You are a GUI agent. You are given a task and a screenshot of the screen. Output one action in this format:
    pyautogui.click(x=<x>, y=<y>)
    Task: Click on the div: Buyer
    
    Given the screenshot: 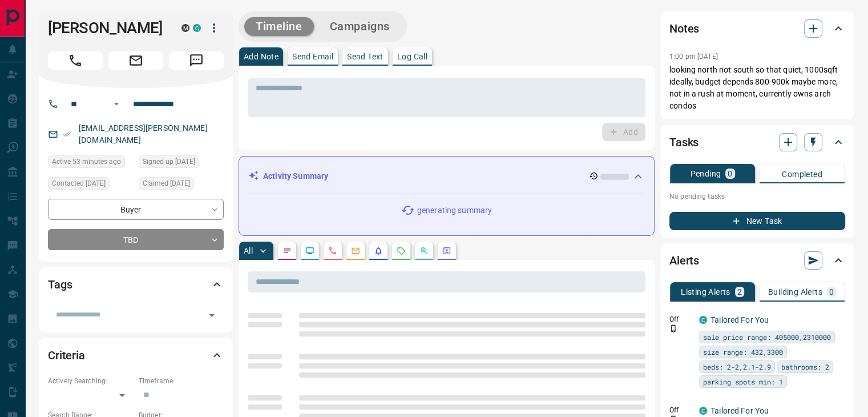 What is the action you would take?
    pyautogui.click(x=136, y=209)
    